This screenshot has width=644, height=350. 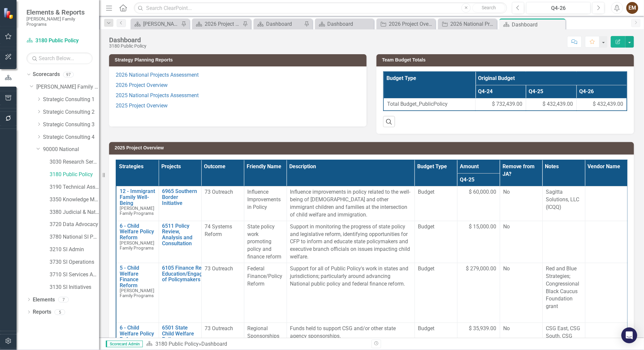 I want to click on p: Support for all of Public Policy's work in states and jurisdictions; particularly around advancin..., so click(x=351, y=276).